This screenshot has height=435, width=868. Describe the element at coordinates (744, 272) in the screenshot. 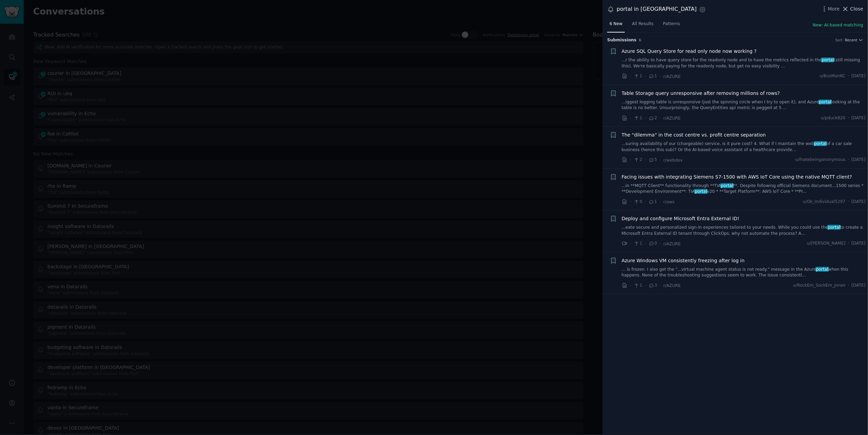

I see `a: ... is frozen. I also get the "...virtual machine agent status is not ready." message in the Azur...` at that location.